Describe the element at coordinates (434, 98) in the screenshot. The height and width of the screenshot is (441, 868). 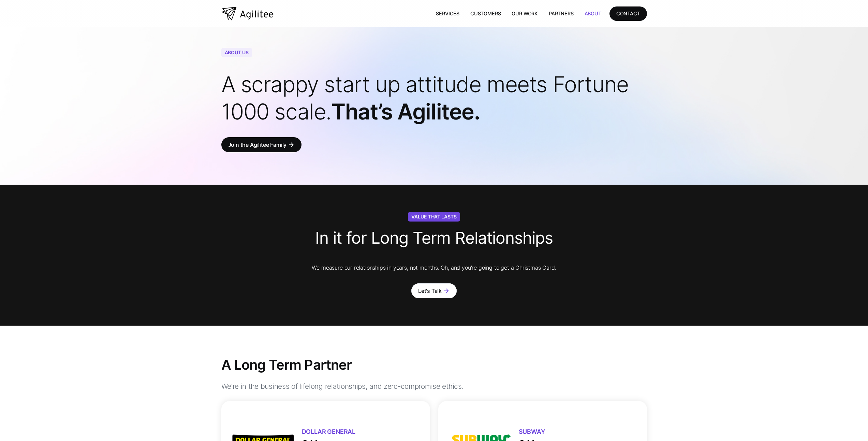
I see `h1: That’s Agilitee.` at that location.